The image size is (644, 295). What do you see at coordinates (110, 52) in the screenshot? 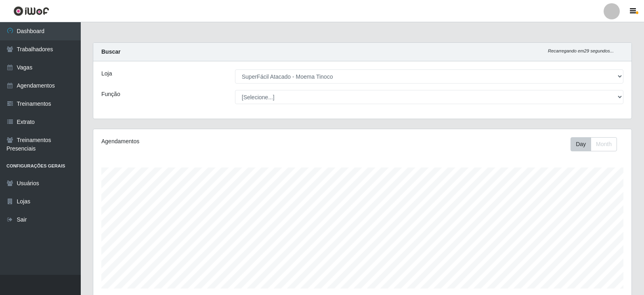
I see `strong: Buscar` at bounding box center [110, 52].